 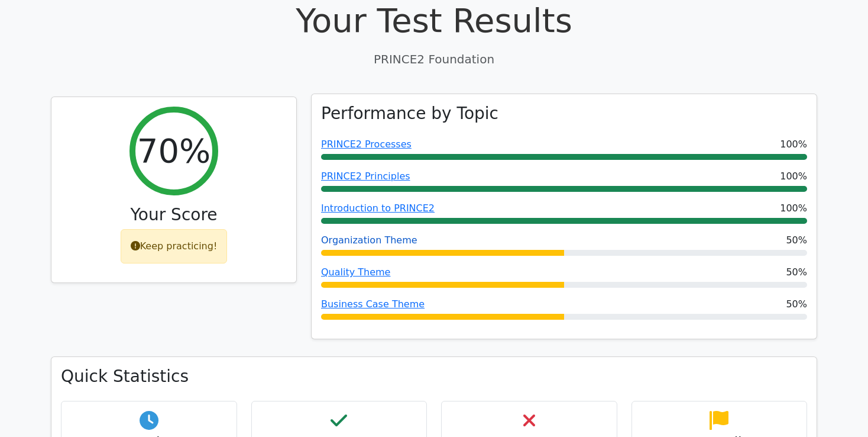 What do you see at coordinates (410, 114) in the screenshot?
I see `h3: Performance by Topic` at bounding box center [410, 114].